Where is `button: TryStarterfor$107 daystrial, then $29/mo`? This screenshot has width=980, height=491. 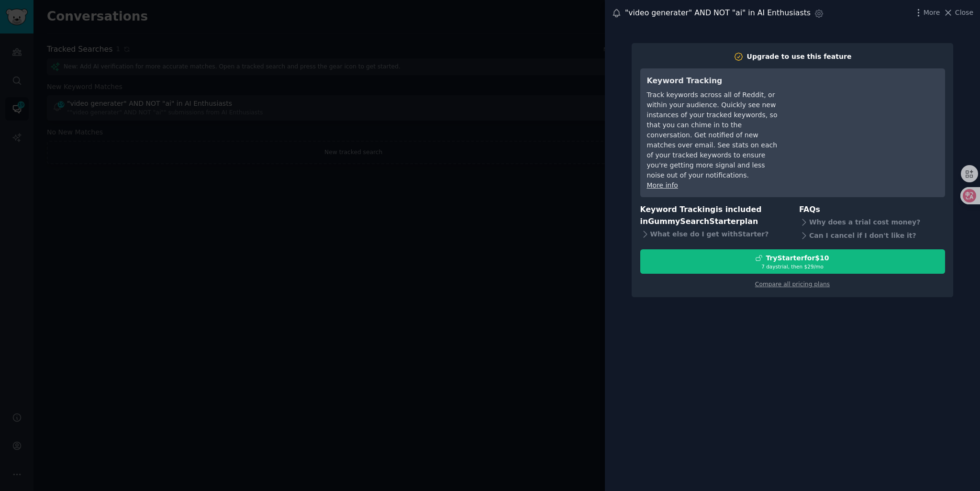
button: TryStarterfor$107 daystrial, then $29/mo is located at coordinates (792, 261).